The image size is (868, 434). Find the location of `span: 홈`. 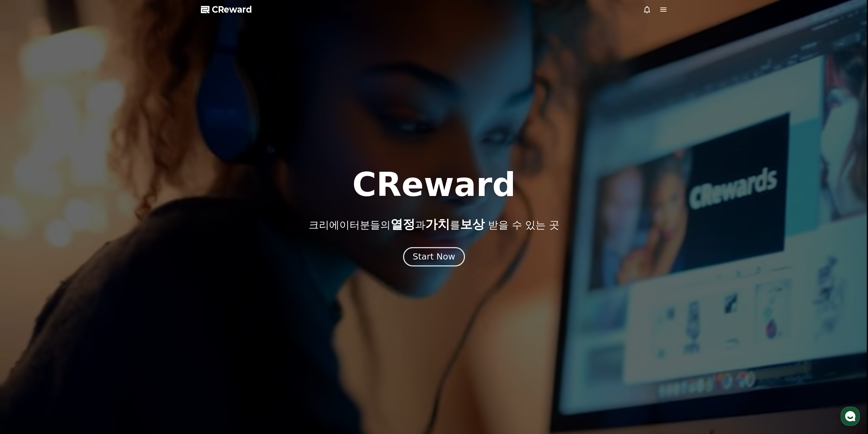

span: 홈 is located at coordinates (24, 229).